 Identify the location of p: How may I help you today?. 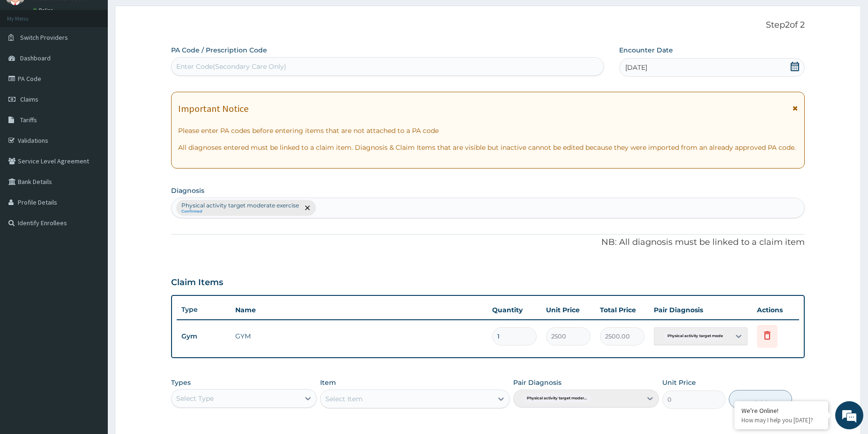
(781, 420).